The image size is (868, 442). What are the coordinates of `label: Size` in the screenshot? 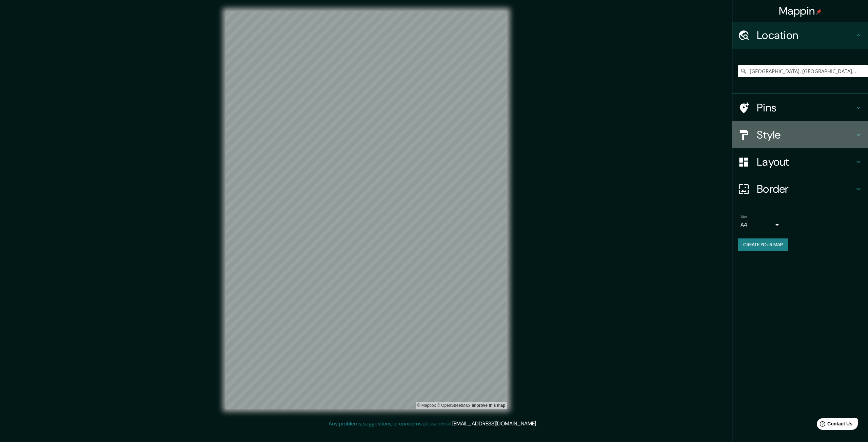 It's located at (744, 217).